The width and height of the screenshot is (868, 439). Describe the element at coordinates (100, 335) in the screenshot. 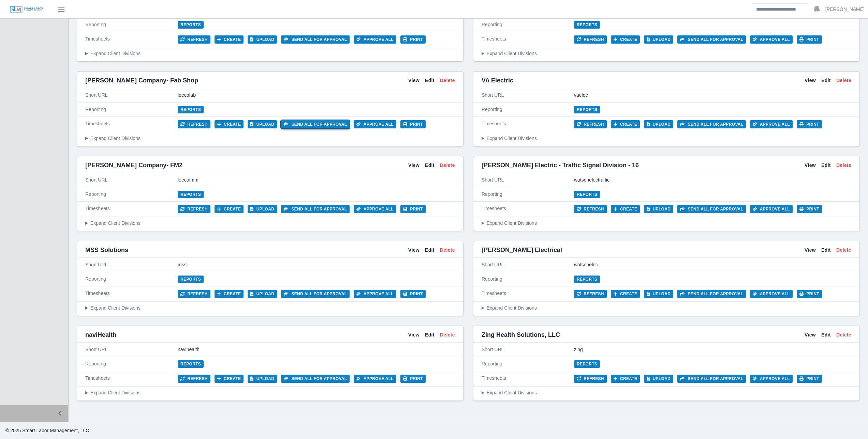

I see `span: naviHealth` at that location.